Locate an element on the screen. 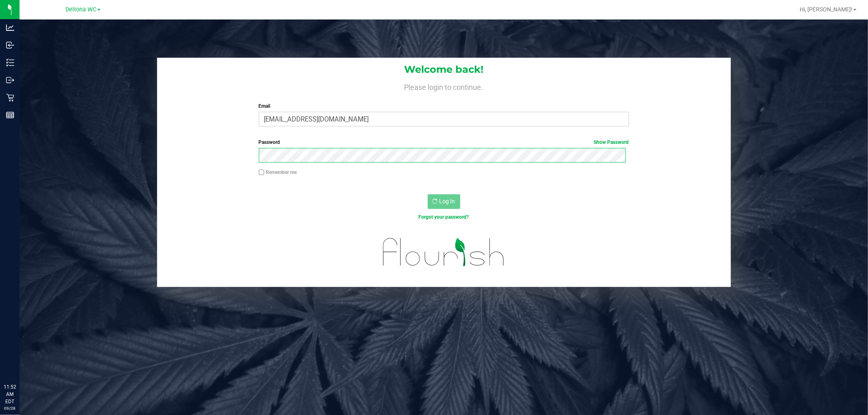 The width and height of the screenshot is (868, 415). a: Show Password is located at coordinates (612, 143).